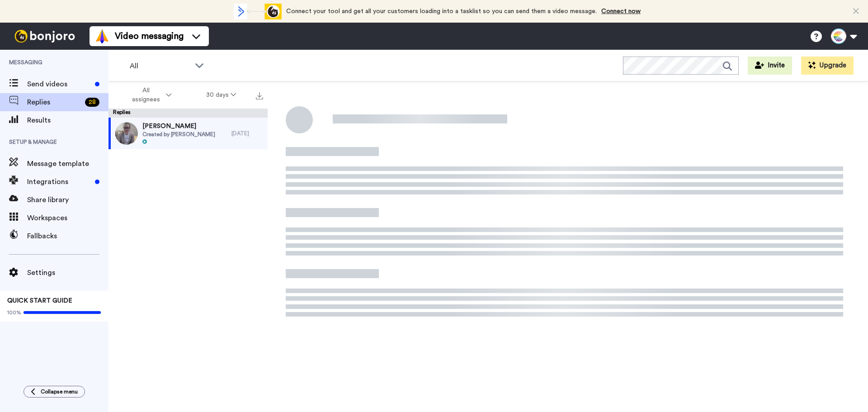  I want to click on span: Fallbacks, so click(68, 236).